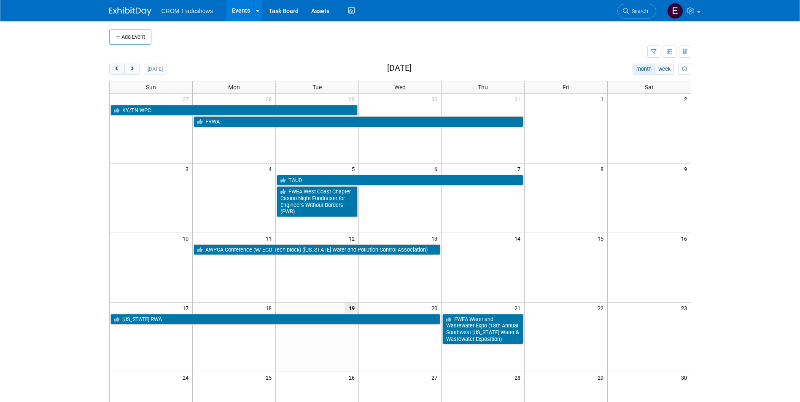 Image resolution: width=800 pixels, height=402 pixels. What do you see at coordinates (187, 377) in the screenshot?
I see `span: 24` at bounding box center [187, 377].